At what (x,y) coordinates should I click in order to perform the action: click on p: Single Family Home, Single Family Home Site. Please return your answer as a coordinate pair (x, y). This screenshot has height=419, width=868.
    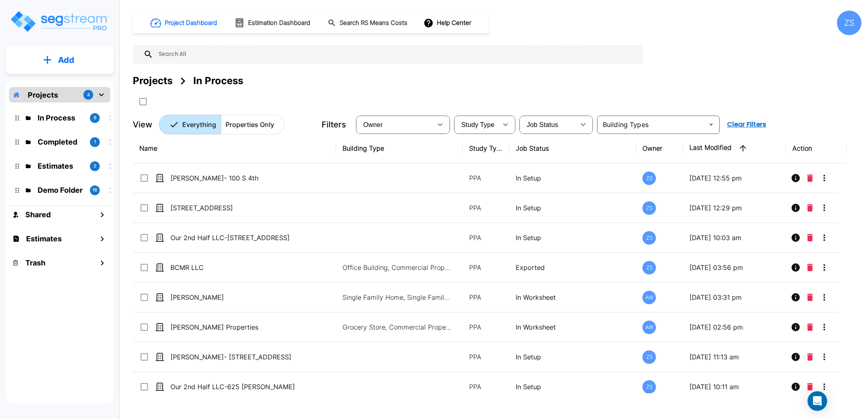
    Looking at the image, I should click on (398, 298).